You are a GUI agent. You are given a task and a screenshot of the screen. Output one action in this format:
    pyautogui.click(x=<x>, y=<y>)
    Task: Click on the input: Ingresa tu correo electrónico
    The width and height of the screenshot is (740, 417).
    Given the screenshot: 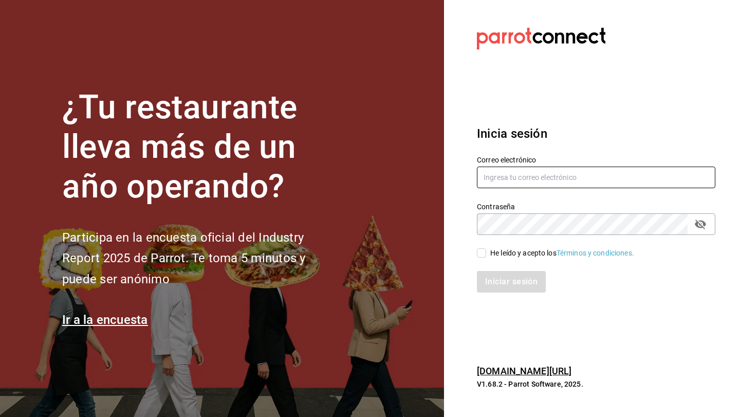 What is the action you would take?
    pyautogui.click(x=596, y=177)
    